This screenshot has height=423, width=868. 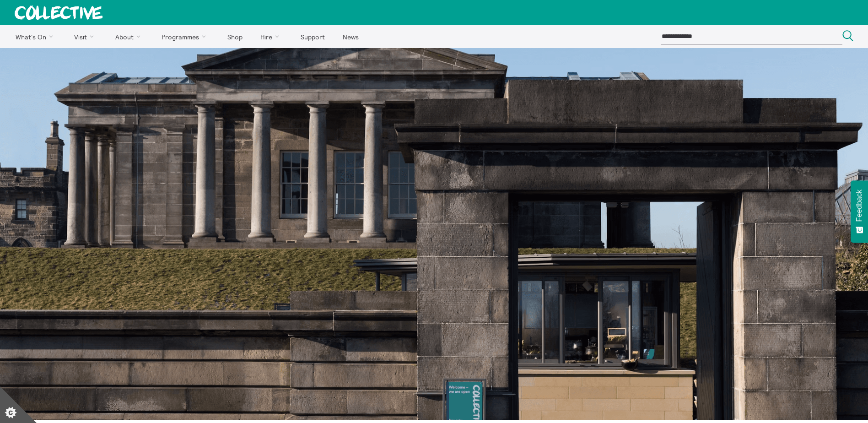 I want to click on a: Hire, so click(x=272, y=37).